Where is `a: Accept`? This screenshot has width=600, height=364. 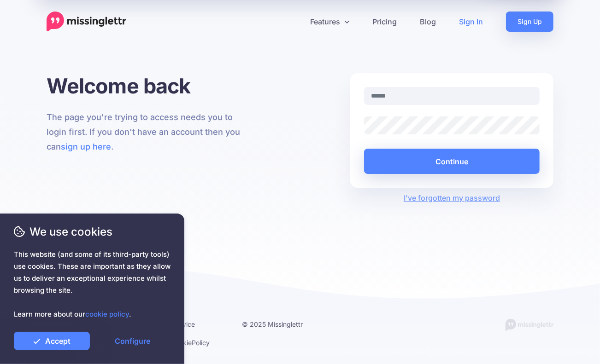
a: Accept is located at coordinates (51, 341).